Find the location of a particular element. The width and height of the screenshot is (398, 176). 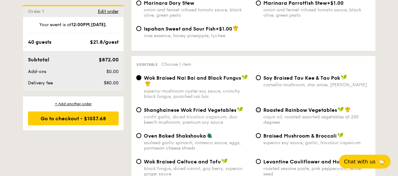

span: Ispahan Sweet and Sour Fish is located at coordinates (180, 29).